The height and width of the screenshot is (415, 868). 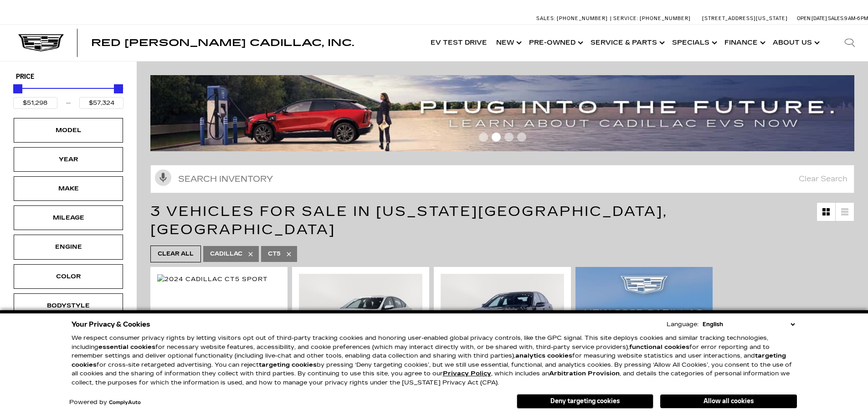 I want to click on u: Privacy Policy, so click(x=467, y=374).